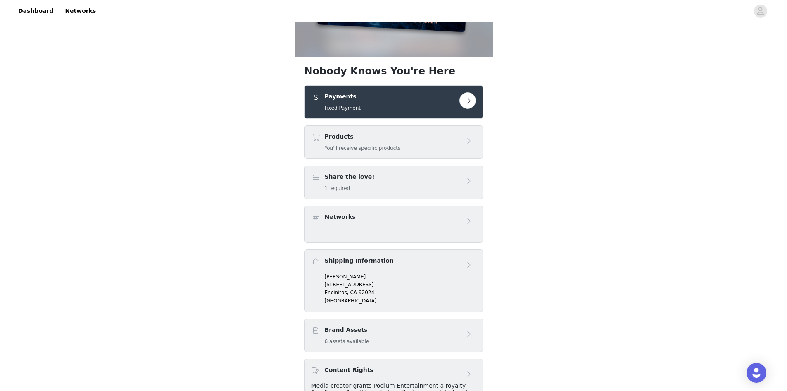 The width and height of the screenshot is (787, 391). I want to click on a: Networks, so click(80, 11).